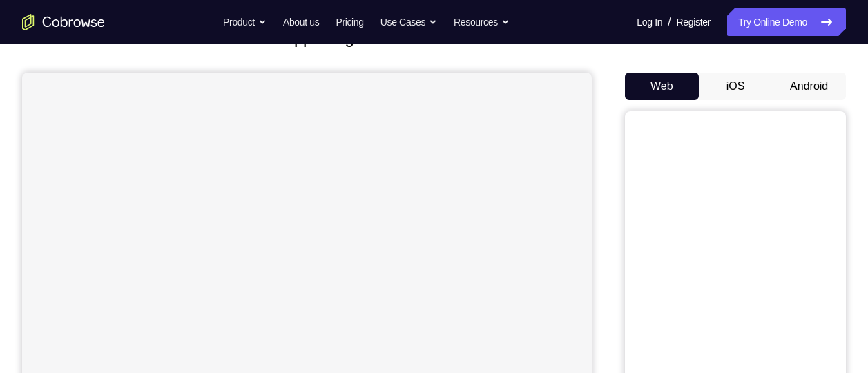 The width and height of the screenshot is (868, 373). What do you see at coordinates (63, 22) in the screenshot?
I see `a: Go to the home page` at bounding box center [63, 22].